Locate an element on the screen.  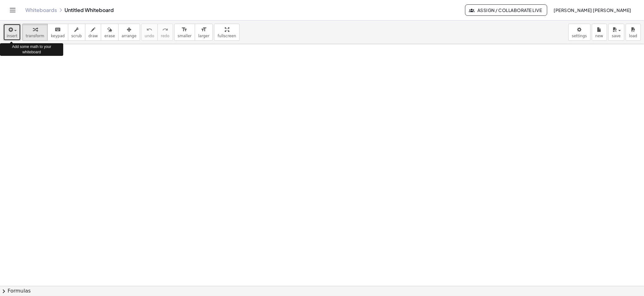
span: settings is located at coordinates (580, 36).